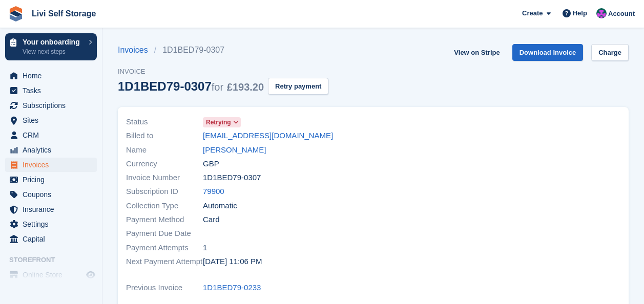 The width and height of the screenshot is (644, 304). Describe the element at coordinates (211, 220) in the screenshot. I see `span: Card` at that location.